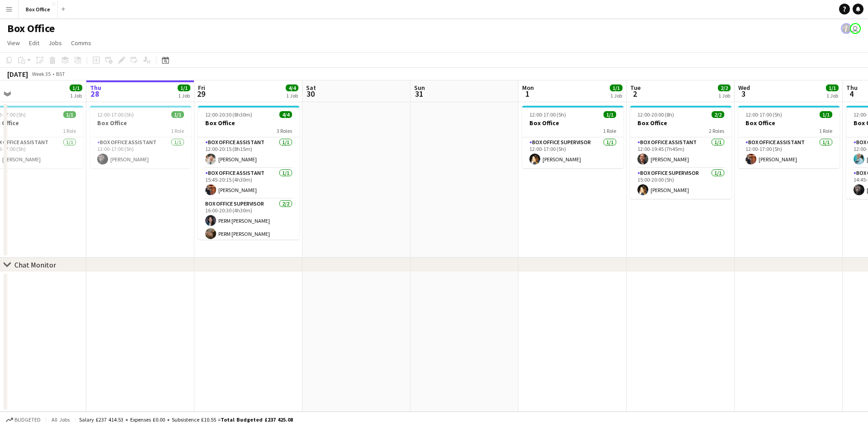  I want to click on a: Comms, so click(81, 43).